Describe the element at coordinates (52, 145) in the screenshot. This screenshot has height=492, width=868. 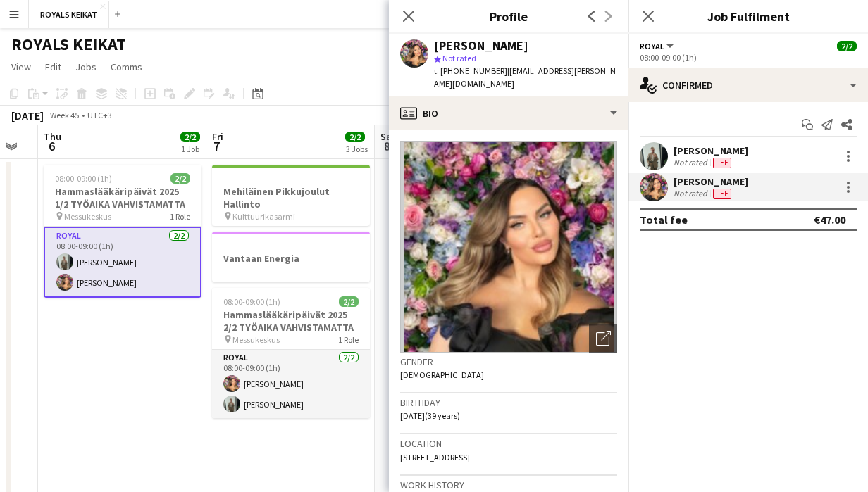
I see `span: 6` at that location.